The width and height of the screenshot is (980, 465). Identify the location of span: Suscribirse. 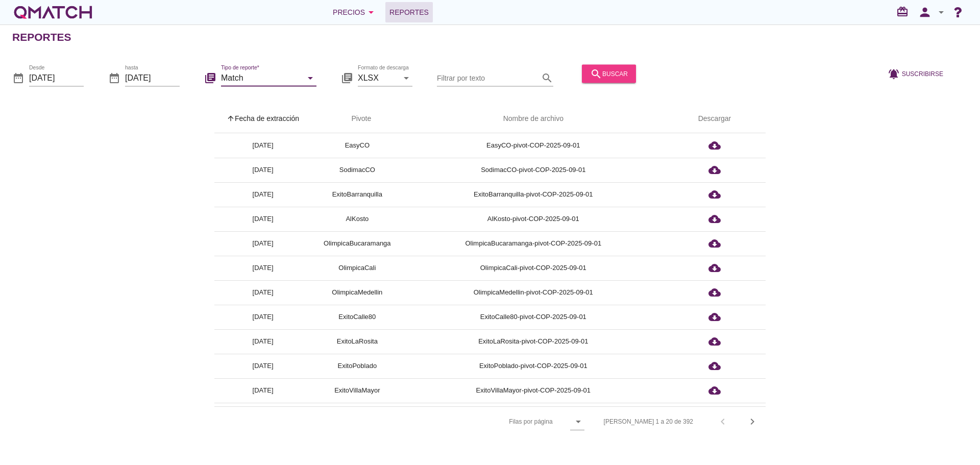
(922, 74).